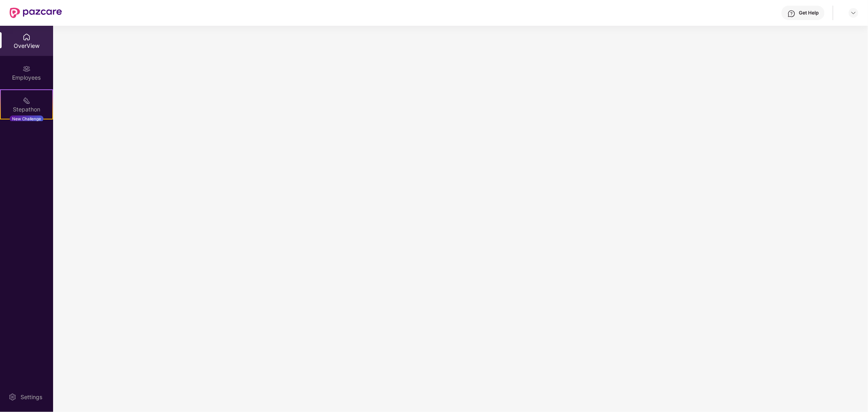  Describe the element at coordinates (36, 12) in the screenshot. I see `img: New Pazcare Logo` at that location.